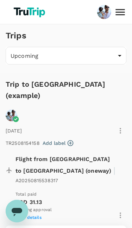 The image size is (132, 228). I want to click on p: TR2508154158, so click(23, 143).